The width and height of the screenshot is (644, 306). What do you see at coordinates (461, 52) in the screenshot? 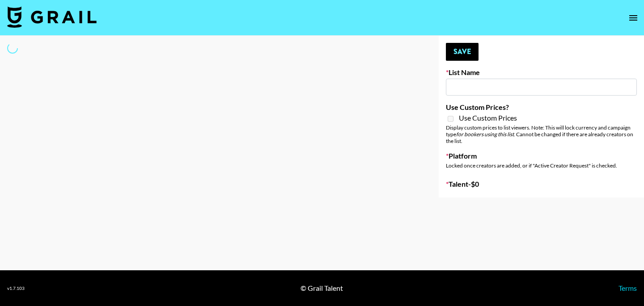
I see `button: Save` at bounding box center [461, 52].